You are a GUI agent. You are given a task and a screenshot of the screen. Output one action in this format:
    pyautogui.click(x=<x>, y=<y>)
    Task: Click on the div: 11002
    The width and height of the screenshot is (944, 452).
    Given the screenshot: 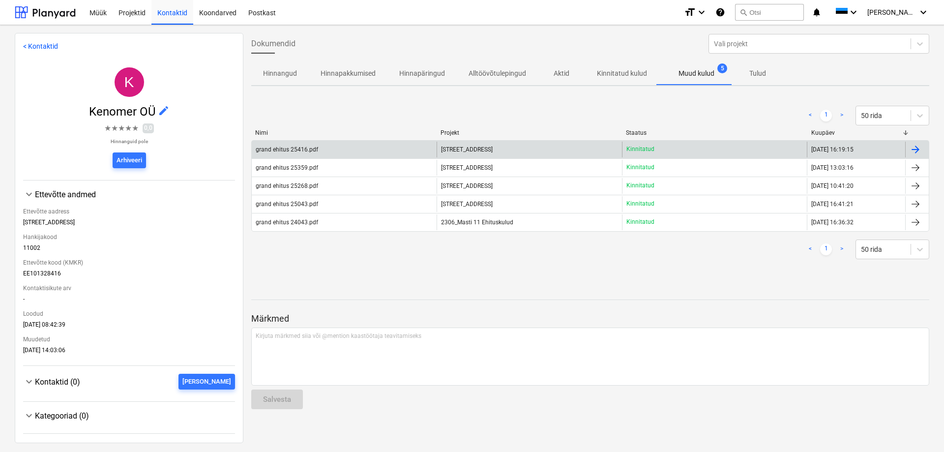 What is the action you would take?
    pyautogui.click(x=129, y=250)
    